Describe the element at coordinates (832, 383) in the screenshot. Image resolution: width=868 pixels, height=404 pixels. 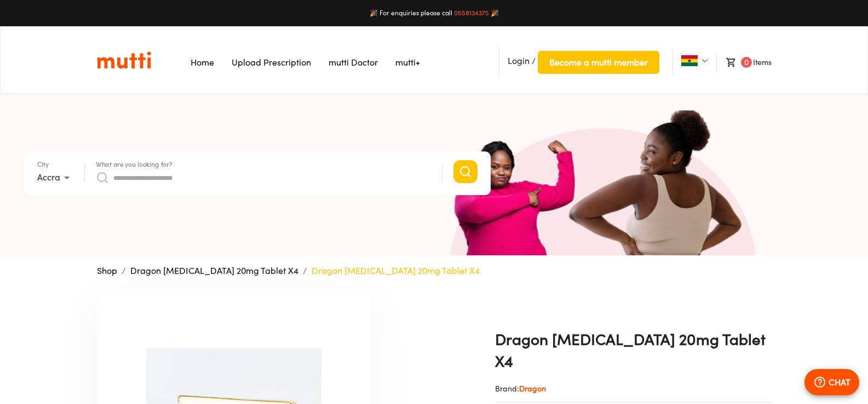
I see `button: CHAT` at that location.